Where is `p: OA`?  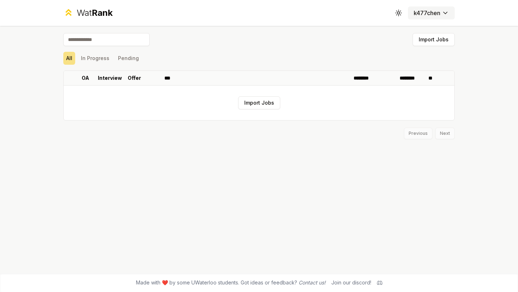 p: OA is located at coordinates (85, 78).